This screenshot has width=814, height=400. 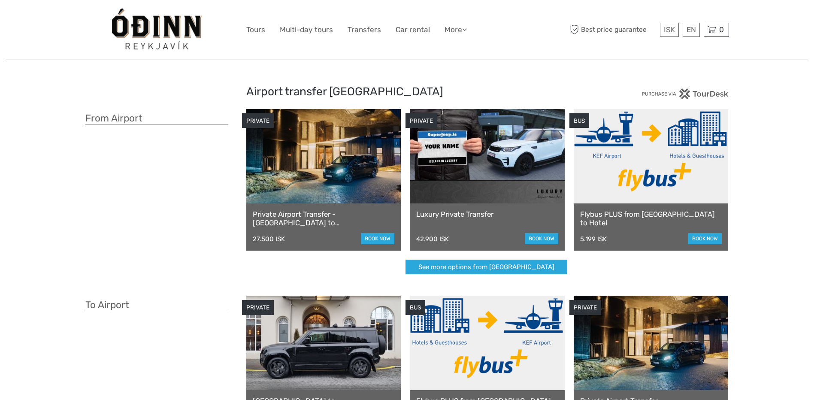 What do you see at coordinates (594, 239) in the screenshot?
I see `div: 5.199 ISK` at bounding box center [594, 239].